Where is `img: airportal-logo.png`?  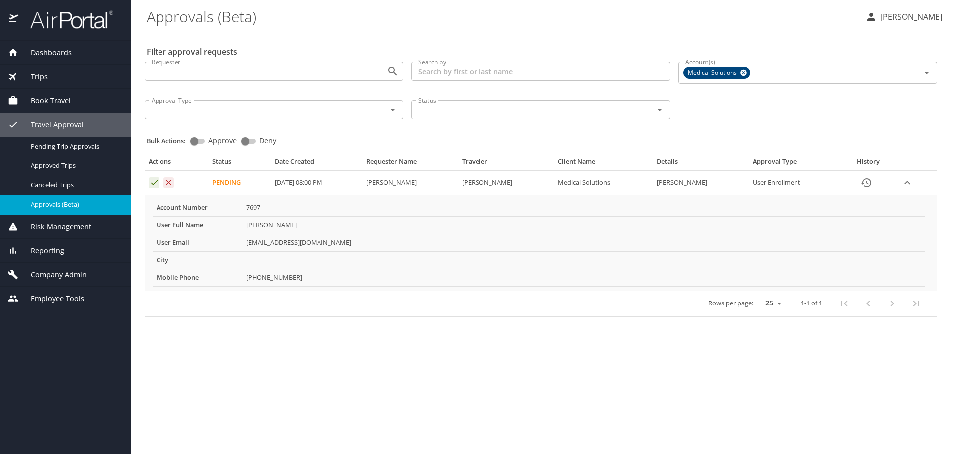 img: airportal-logo.png is located at coordinates (66, 19).